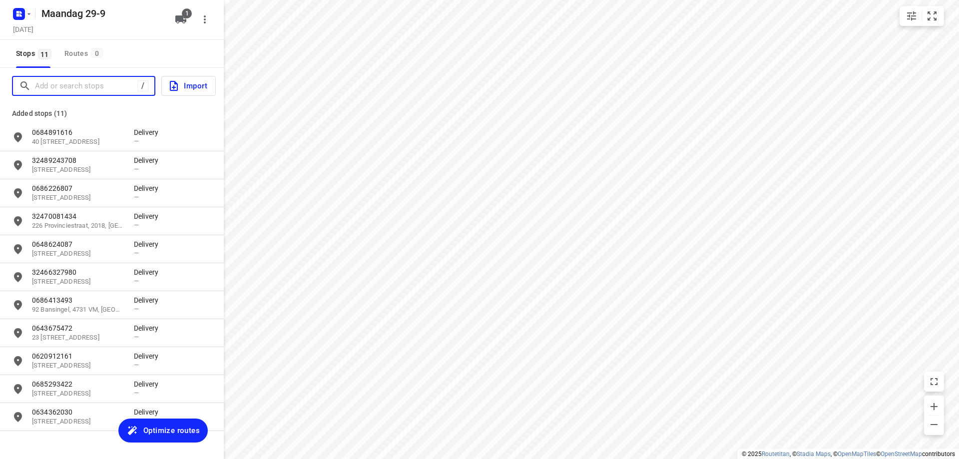 This screenshot has width=959, height=459. Describe the element at coordinates (78, 272) in the screenshot. I see `p: 32466327980` at that location.